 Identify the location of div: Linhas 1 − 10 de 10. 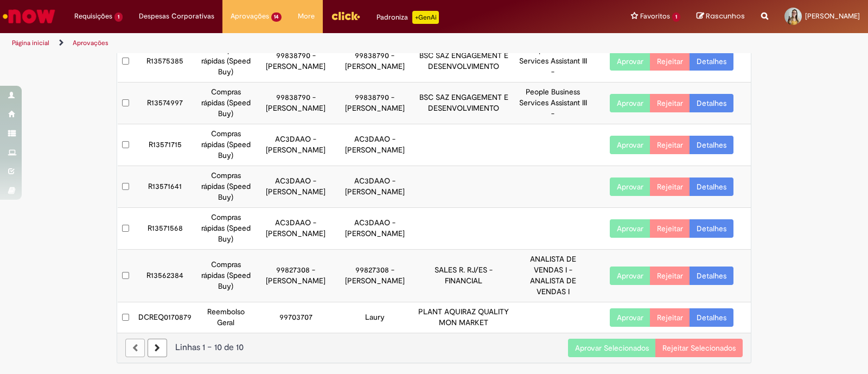
(434, 347).